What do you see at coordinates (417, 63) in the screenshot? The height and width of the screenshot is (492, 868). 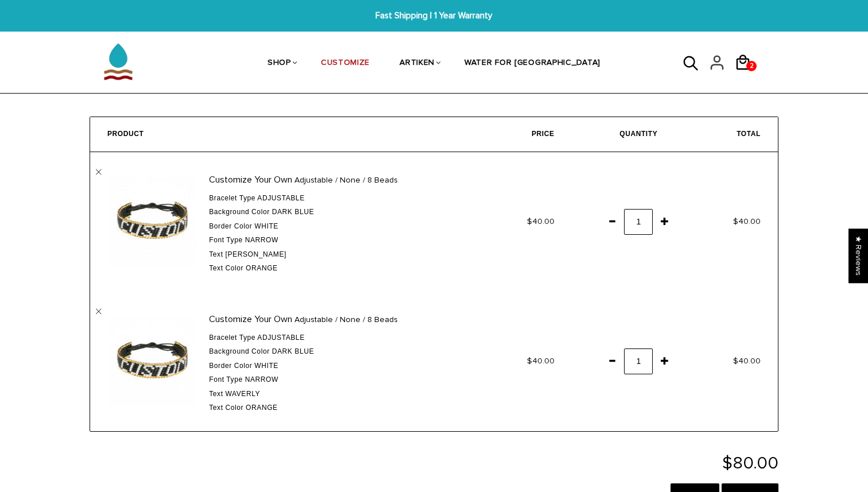 I see `a: ARTIKEN` at bounding box center [417, 63].